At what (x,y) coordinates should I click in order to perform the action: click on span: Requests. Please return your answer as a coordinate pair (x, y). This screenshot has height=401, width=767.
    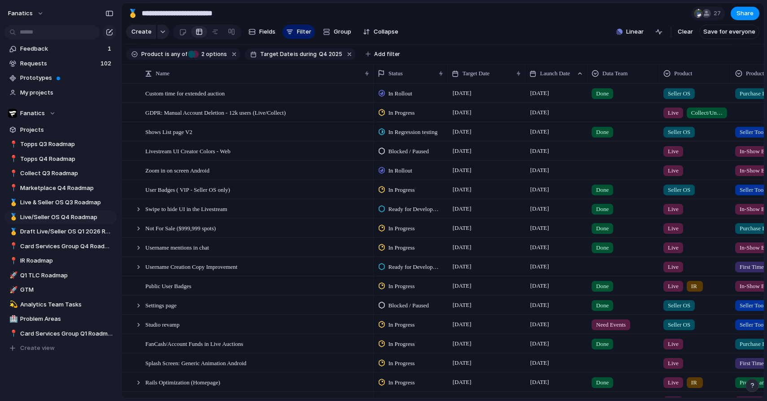
    Looking at the image, I should click on (59, 64).